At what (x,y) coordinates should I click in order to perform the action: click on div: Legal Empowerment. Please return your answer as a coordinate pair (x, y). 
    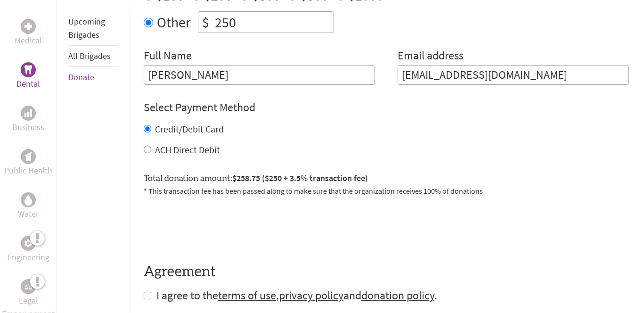
    Looking at the image, I should click on (28, 287).